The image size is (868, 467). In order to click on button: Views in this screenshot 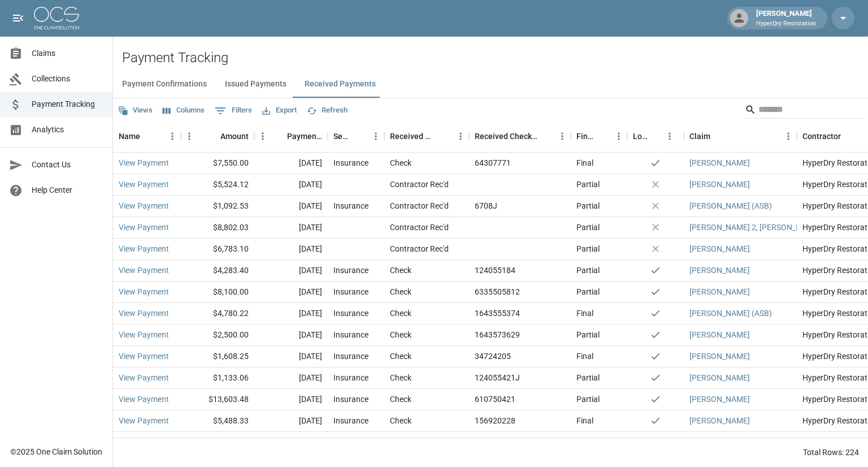, I will do `click(135, 110)`.